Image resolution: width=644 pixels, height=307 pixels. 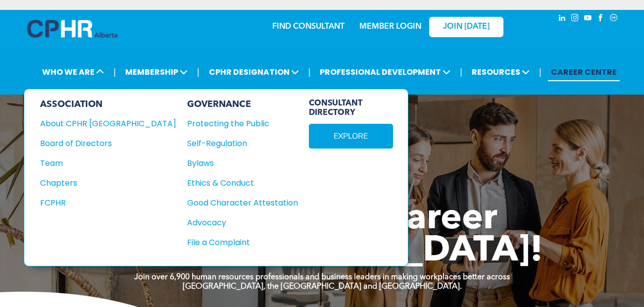 What do you see at coordinates (242, 222) in the screenshot?
I see `a: Advocacy` at bounding box center [242, 222].